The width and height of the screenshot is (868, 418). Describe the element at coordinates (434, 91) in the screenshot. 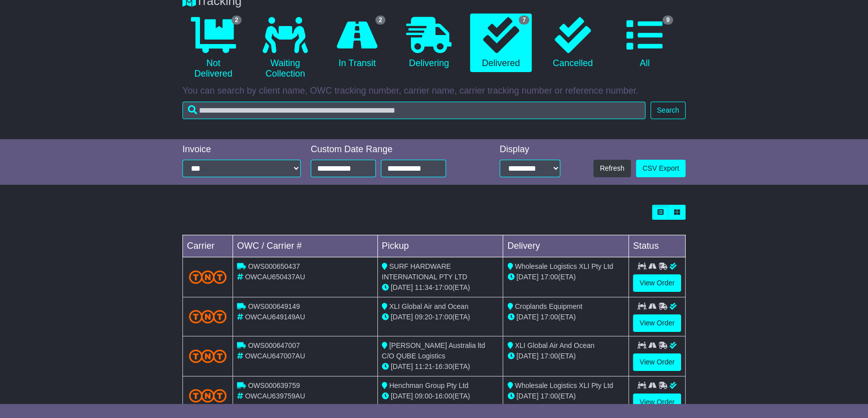

I see `p: You can search by client name, OWC tracking number, carrier name, carrier tracking number or refe...` at that location.